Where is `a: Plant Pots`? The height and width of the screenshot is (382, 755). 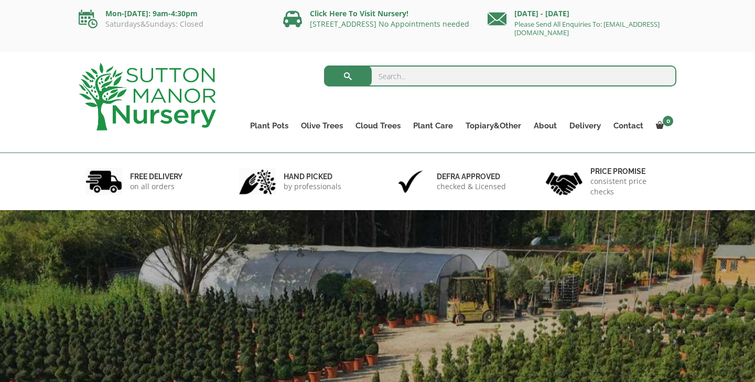 a: Plant Pots is located at coordinates (269, 126).